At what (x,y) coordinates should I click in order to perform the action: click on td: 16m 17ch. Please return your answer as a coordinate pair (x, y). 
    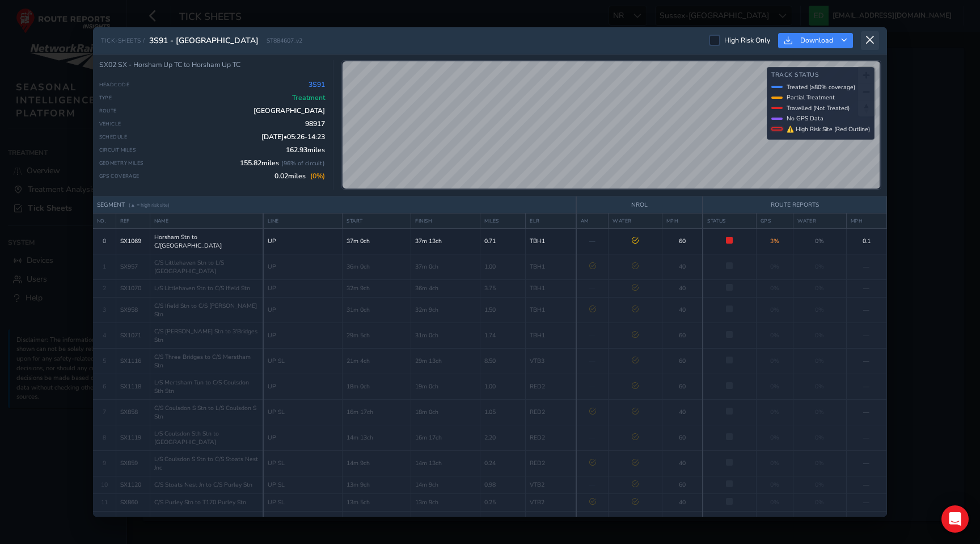
    Looking at the image, I should click on (445, 437).